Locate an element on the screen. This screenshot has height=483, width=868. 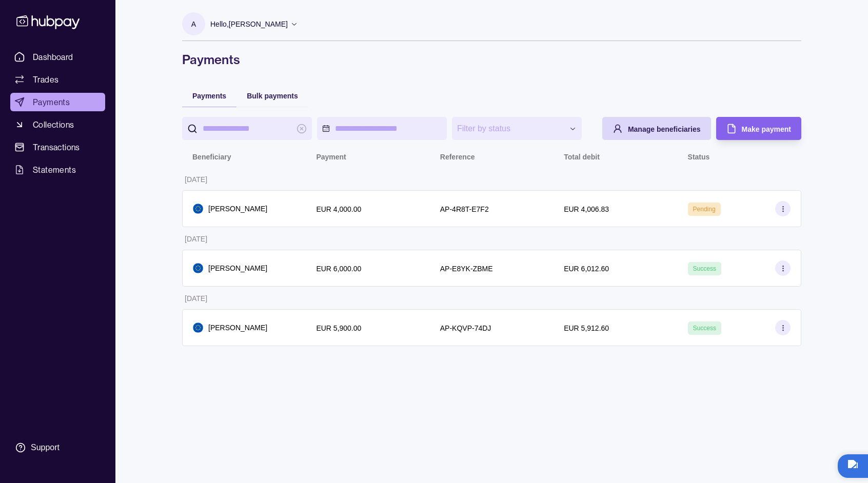
span: Dashboard is located at coordinates (53, 57).